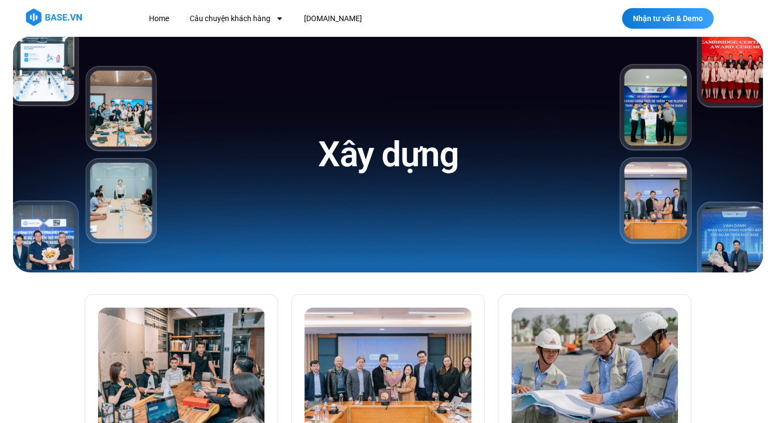  Describe the element at coordinates (347, 18) in the screenshot. I see `nav: Menu` at that location.